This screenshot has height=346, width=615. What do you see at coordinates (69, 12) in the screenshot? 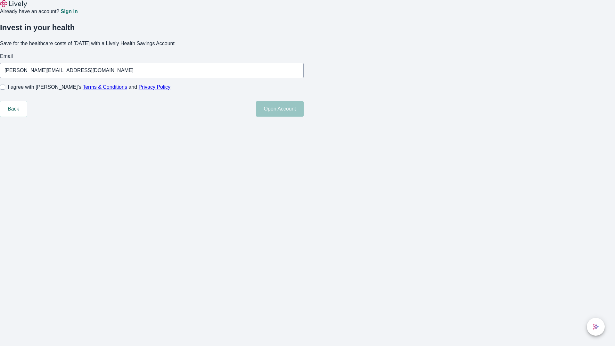
I see `a: Sign in` at bounding box center [69, 12].